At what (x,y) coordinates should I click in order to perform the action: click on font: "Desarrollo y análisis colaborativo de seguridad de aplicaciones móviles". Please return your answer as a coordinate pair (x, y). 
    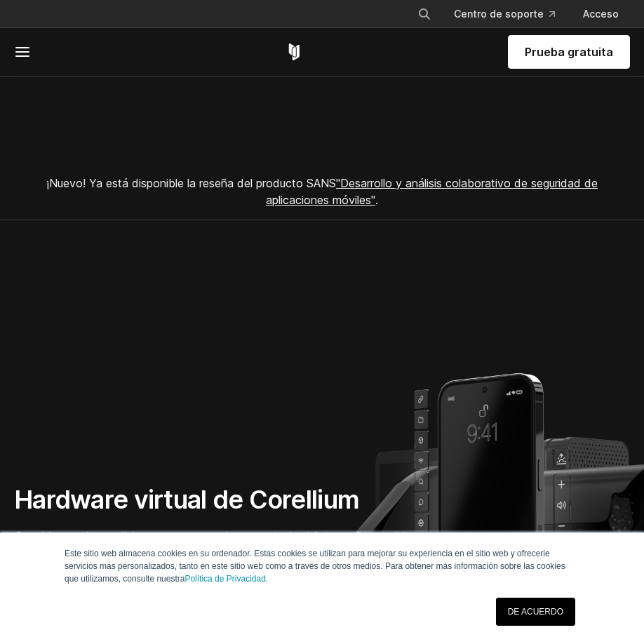
    Looking at the image, I should click on (432, 191).